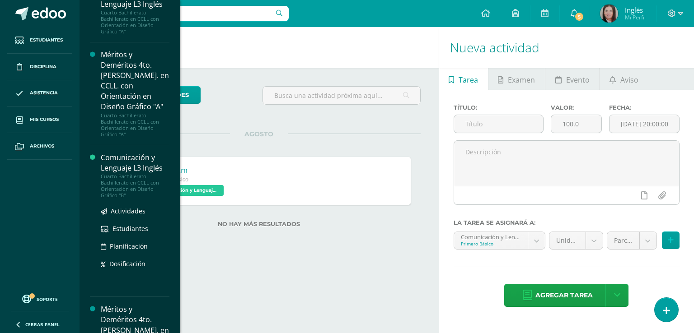 This screenshot has height=333, width=694. I want to click on span: Comunicación y Lenguaje, Idioma Extranjero Inglés 'A', so click(185, 191).